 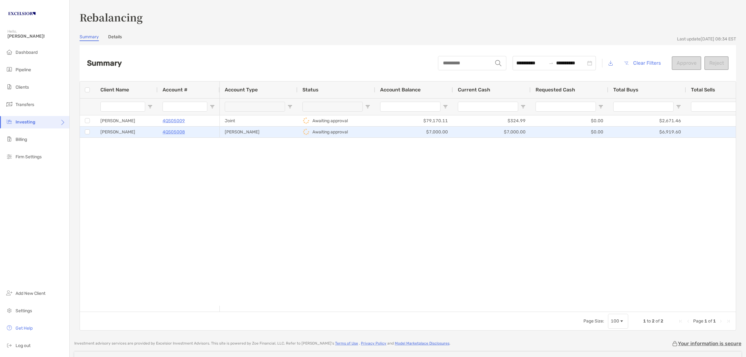 What do you see at coordinates (24, 310) in the screenshot?
I see `span: Settings` at bounding box center [24, 310].